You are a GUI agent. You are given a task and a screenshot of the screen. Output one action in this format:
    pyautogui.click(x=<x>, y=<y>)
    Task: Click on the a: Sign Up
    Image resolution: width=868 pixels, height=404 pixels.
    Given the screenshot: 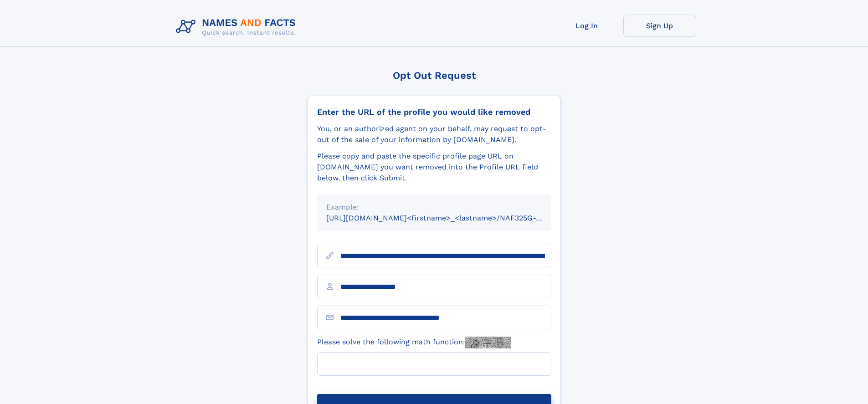 What is the action you would take?
    pyautogui.click(x=660, y=25)
    